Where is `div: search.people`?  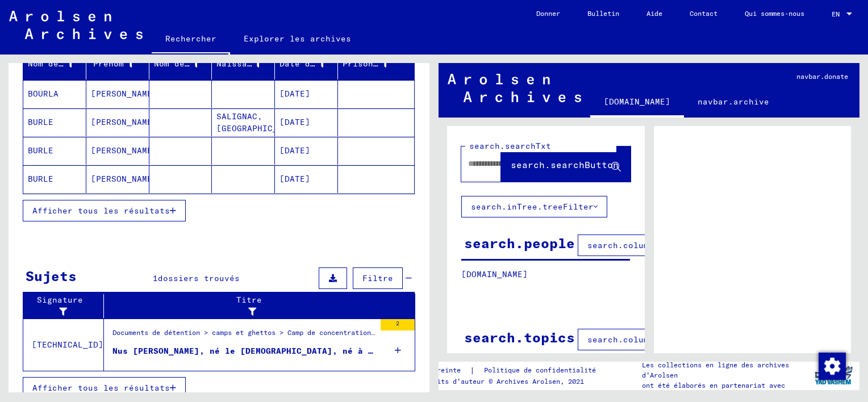 div: search.people is located at coordinates (519, 243).